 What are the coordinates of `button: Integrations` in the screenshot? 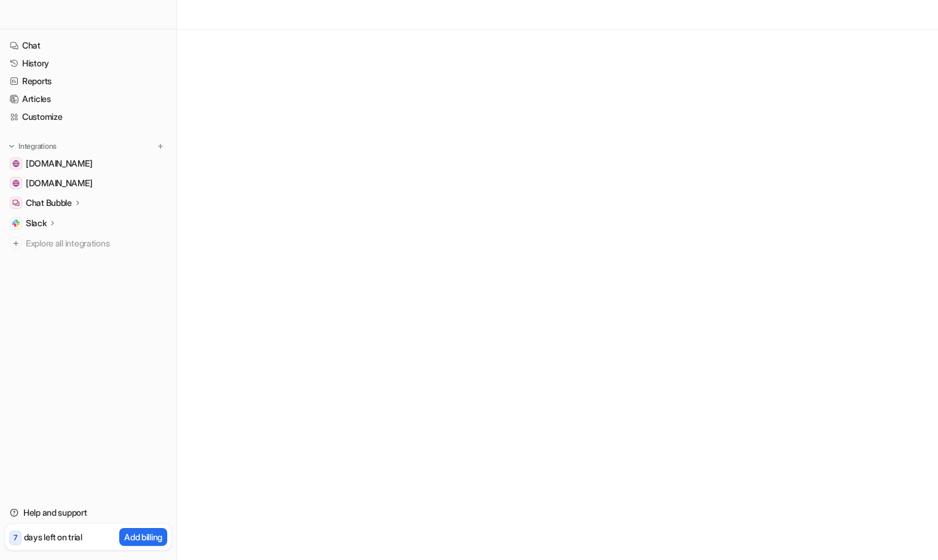 It's located at (33, 146).